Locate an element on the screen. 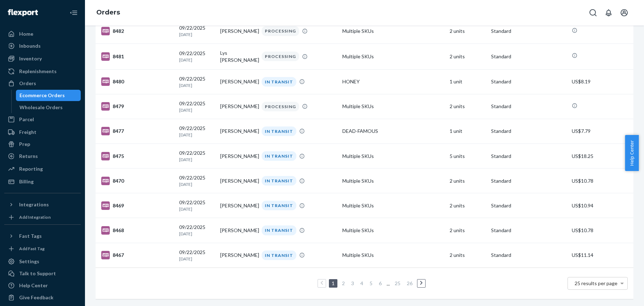 This screenshot has height=306, width=644. a: Reporting is located at coordinates (43, 169).